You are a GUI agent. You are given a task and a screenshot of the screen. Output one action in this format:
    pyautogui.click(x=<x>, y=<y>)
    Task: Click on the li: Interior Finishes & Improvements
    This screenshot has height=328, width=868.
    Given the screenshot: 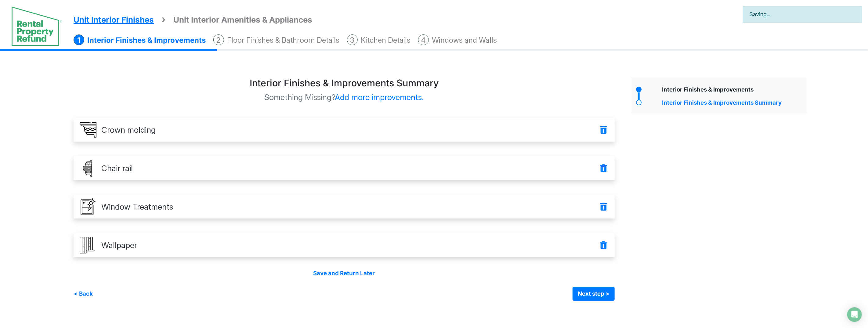 What is the action you would take?
    pyautogui.click(x=139, y=40)
    